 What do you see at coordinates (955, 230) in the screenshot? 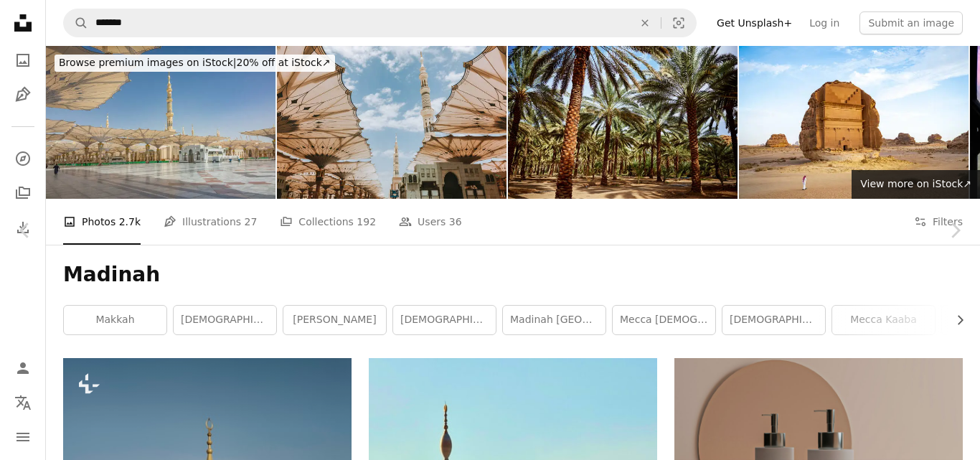
I see `a: Next` at bounding box center [955, 230].